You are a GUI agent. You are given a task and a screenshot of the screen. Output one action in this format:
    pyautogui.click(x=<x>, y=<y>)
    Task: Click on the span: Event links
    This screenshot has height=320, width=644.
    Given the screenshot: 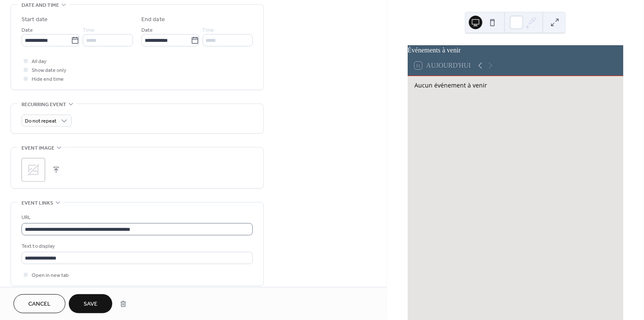 What is the action you would take?
    pyautogui.click(x=37, y=203)
    